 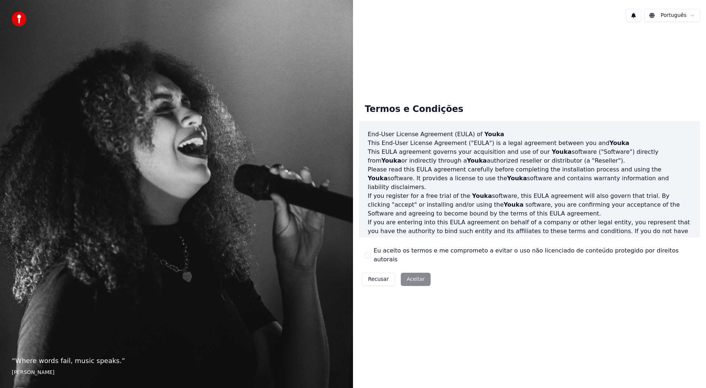 I want to click on p: If you are entering into this EULA agreement on behalf of a company or other legal entity, you re..., so click(x=529, y=236).